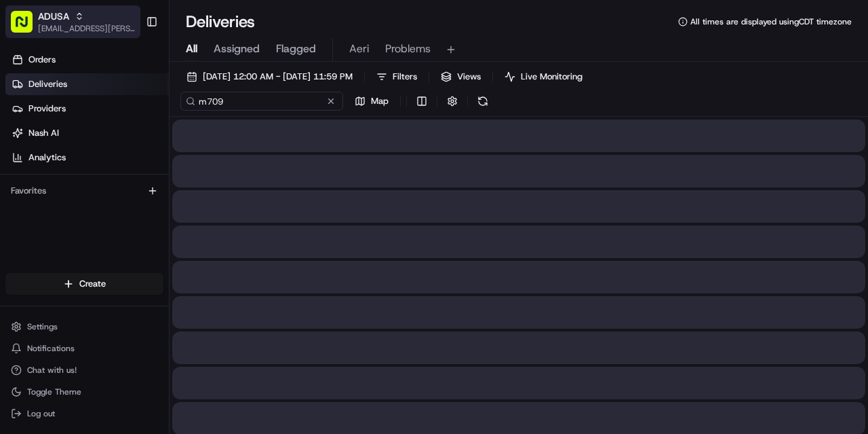 The width and height of the screenshot is (868, 434). What do you see at coordinates (41, 413) in the screenshot?
I see `span: Log out` at bounding box center [41, 413].